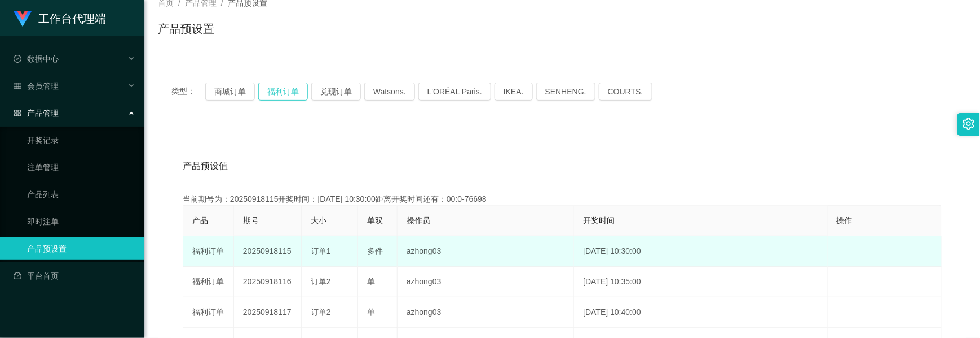 This screenshot has height=338, width=980. What do you see at coordinates (268, 313) in the screenshot?
I see `td: 20250918117` at bounding box center [268, 313].